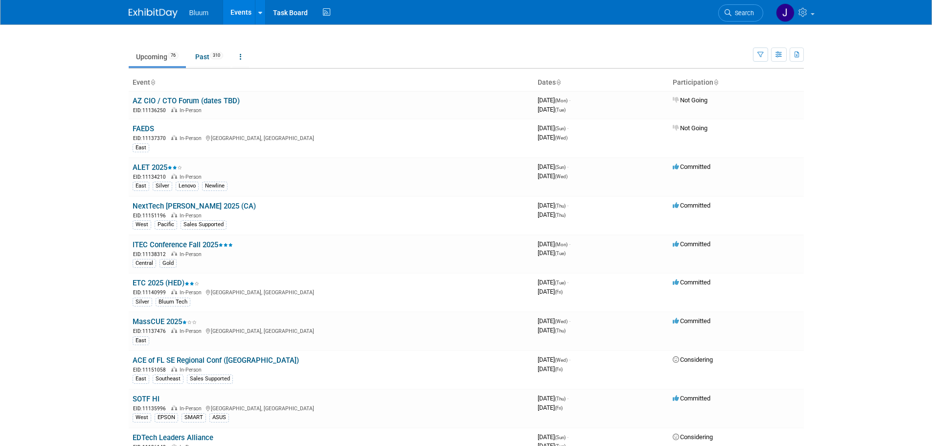  Describe the element at coordinates (209, 57) in the screenshot. I see `a: Past310` at that location.